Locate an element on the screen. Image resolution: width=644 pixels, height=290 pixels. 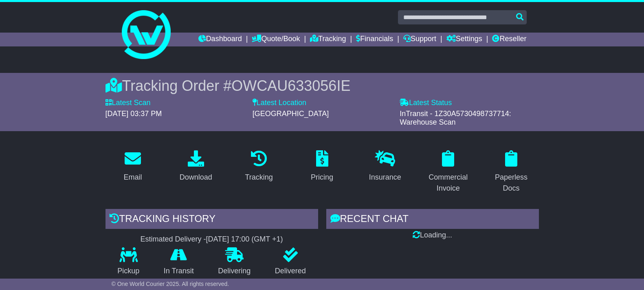
a: Insurance is located at coordinates (385, 166).